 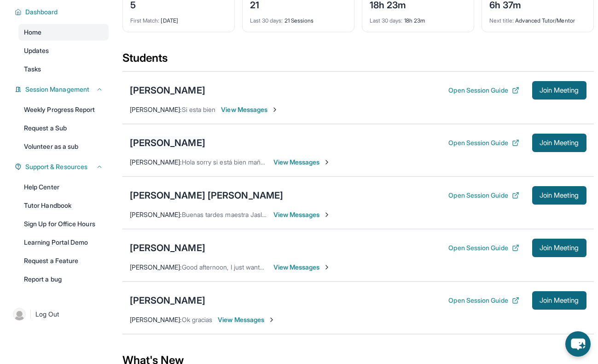 What do you see at coordinates (199, 109) in the screenshot?
I see `span: Si esta bien` at bounding box center [199, 109].